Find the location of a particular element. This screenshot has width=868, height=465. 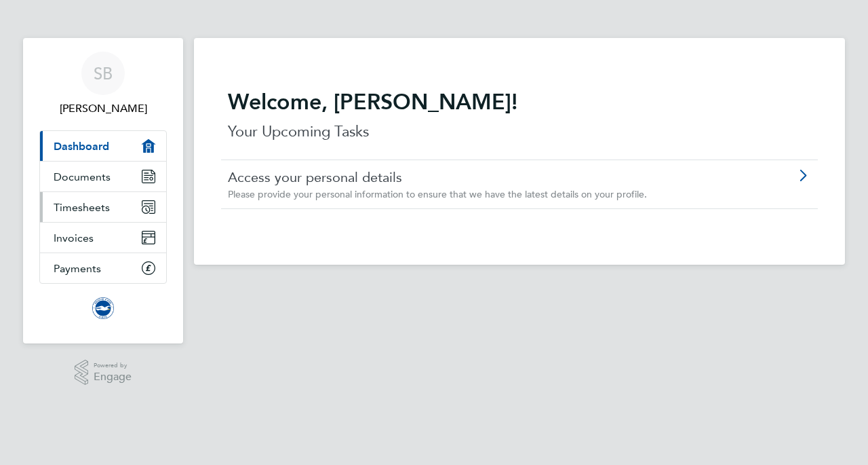

nav: Main navigation is located at coordinates (103, 190).